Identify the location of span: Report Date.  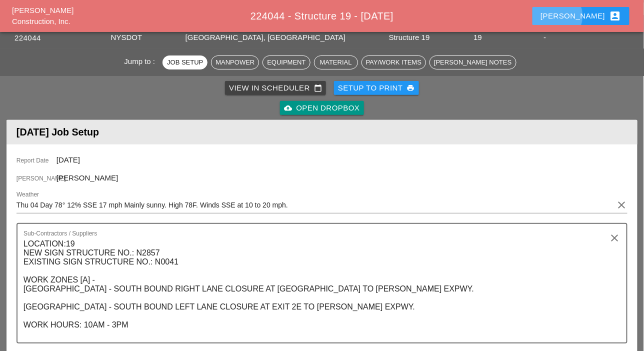
(37, 161).